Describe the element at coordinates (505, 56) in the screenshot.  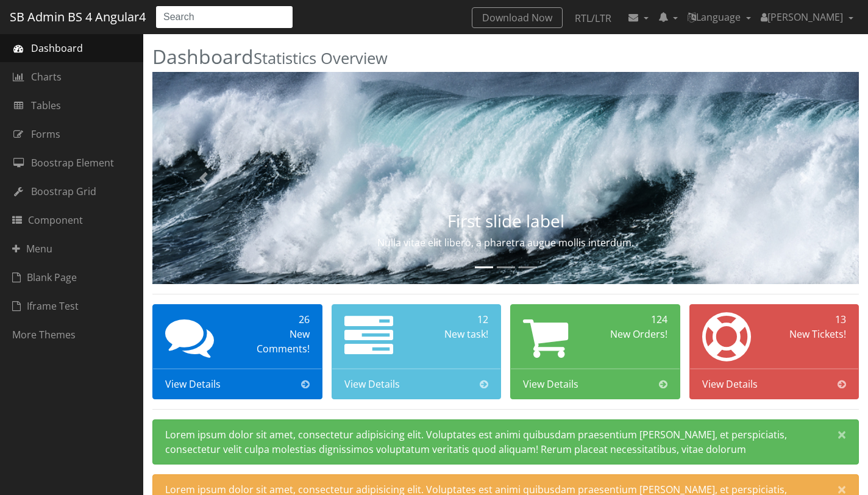
I see `h2: Dashboard` at that location.